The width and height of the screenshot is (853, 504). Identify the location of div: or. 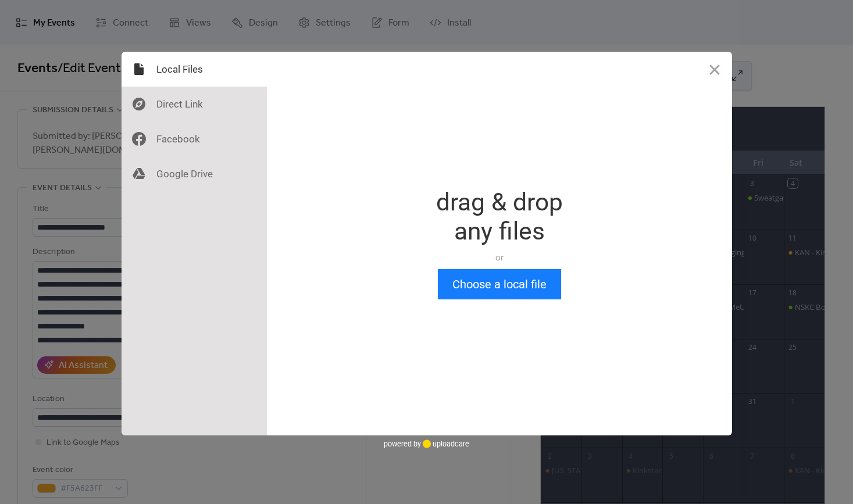
(500, 257).